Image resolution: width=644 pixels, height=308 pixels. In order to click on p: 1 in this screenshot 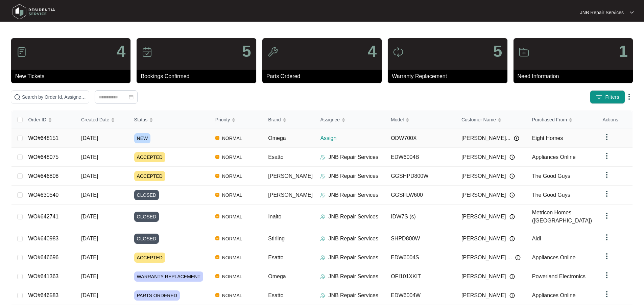, I will do `click(623, 51)`.